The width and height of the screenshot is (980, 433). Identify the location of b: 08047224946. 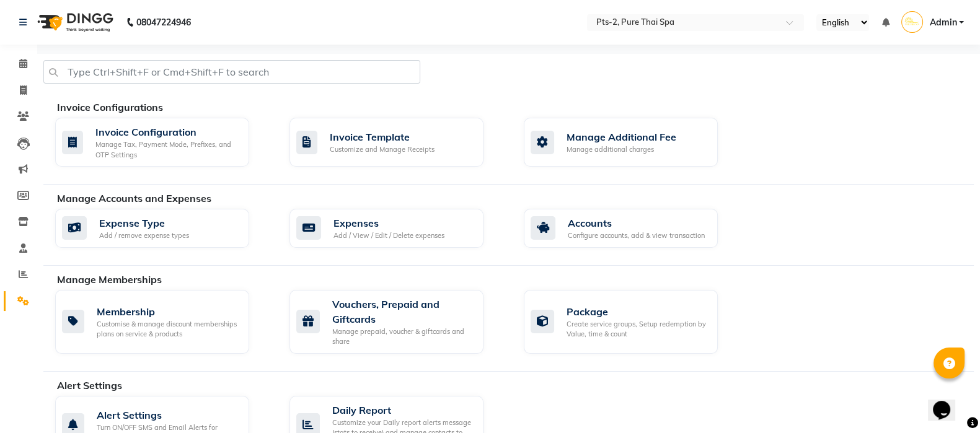
(164, 22).